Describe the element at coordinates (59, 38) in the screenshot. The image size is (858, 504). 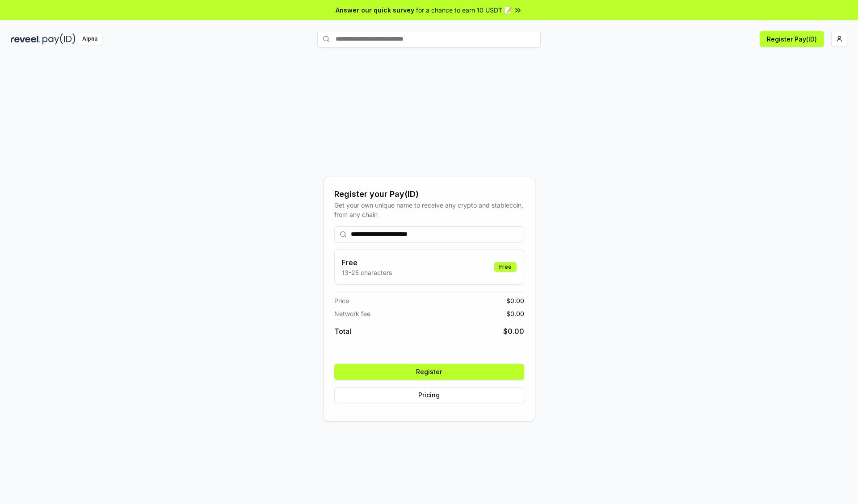
I see `img: pay_id` at that location.